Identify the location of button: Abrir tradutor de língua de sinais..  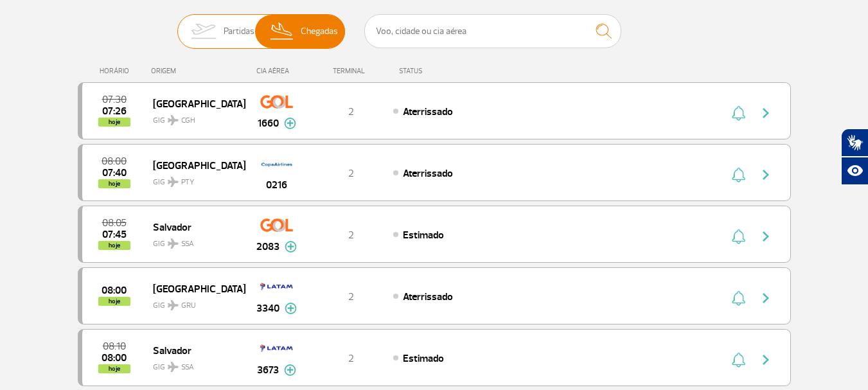
(854, 143).